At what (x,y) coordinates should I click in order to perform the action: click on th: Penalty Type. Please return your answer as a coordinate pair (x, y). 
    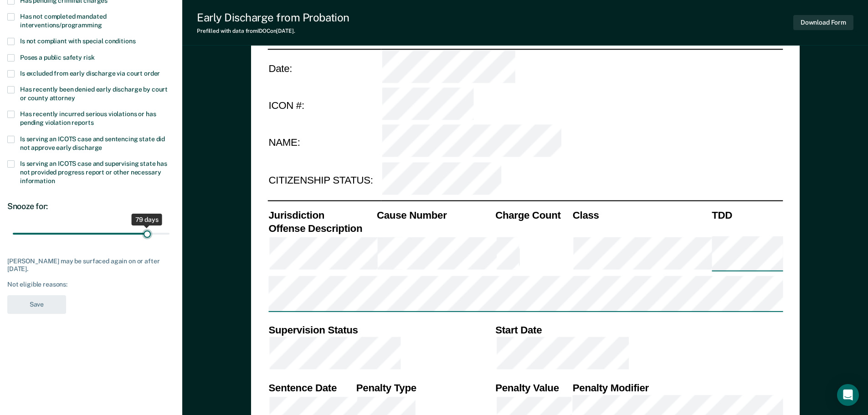
    Looking at the image, I should click on (424, 388).